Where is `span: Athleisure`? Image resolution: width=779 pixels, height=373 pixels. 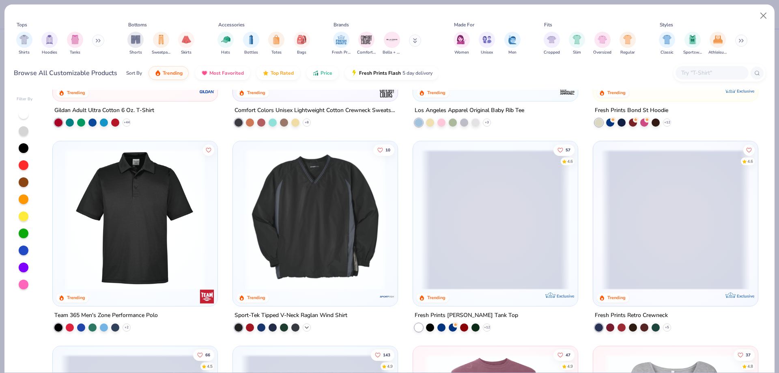 span: Athleisure is located at coordinates (718, 52).